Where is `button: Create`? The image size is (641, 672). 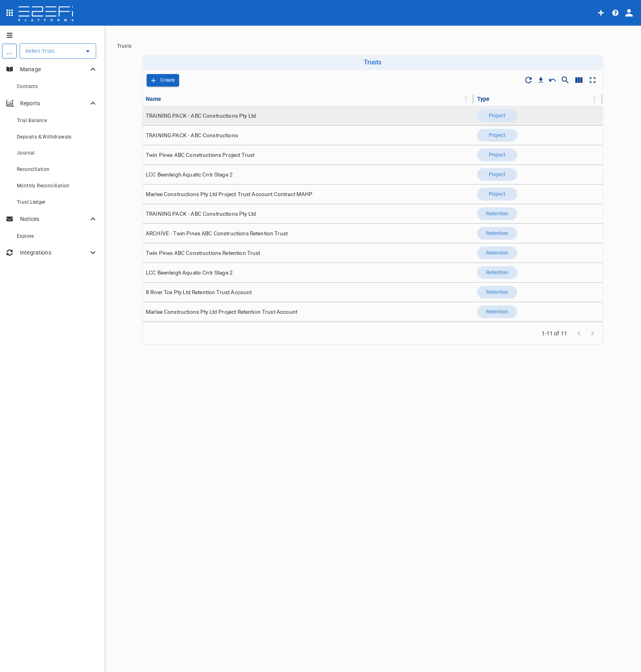 button: Create is located at coordinates (163, 80).